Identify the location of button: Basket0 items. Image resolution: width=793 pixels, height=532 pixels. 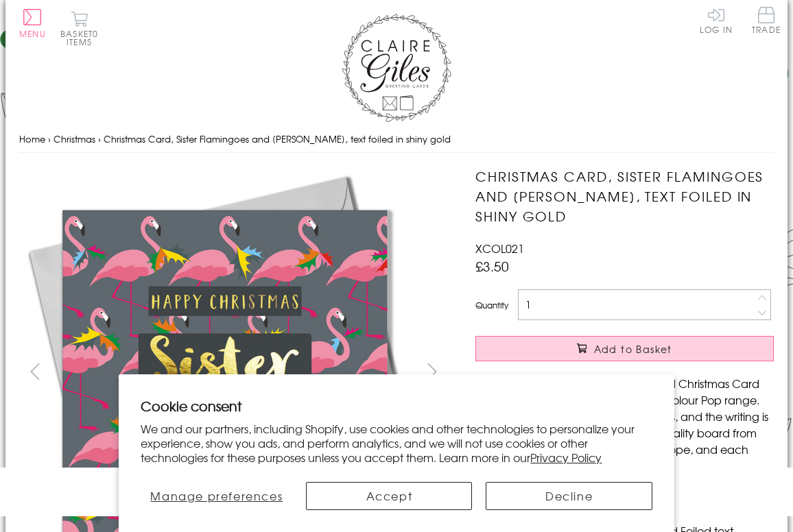
(79, 28).